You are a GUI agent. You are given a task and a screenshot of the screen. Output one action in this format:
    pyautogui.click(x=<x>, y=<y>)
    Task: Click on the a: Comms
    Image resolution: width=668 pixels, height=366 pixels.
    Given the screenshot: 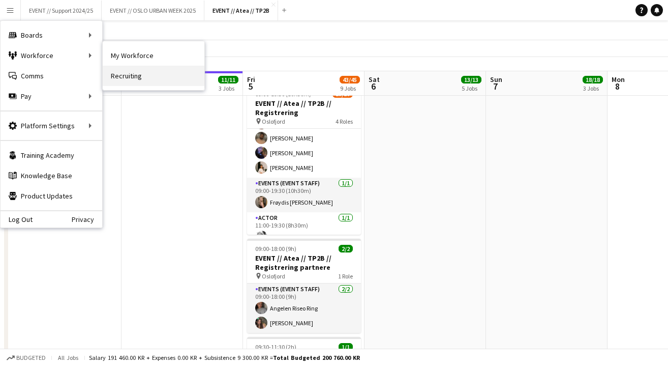 What is the action you would take?
    pyautogui.click(x=51, y=76)
    